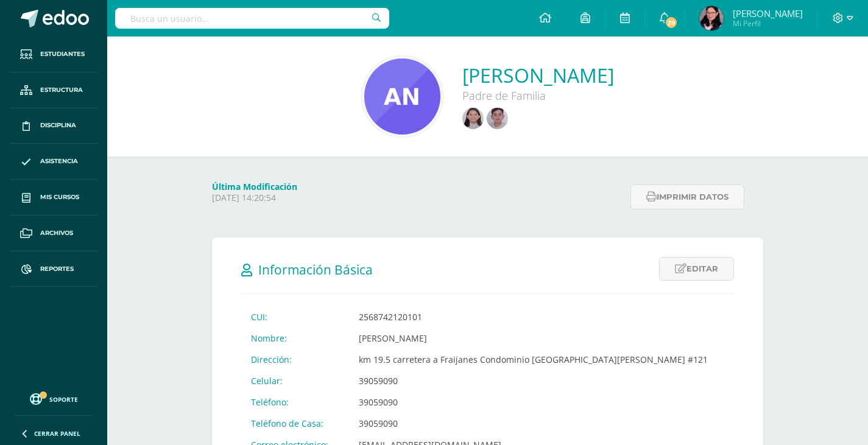 Image resolution: width=868 pixels, height=445 pixels. What do you see at coordinates (54, 54) in the screenshot?
I see `a: Estudiantes` at bounding box center [54, 54].